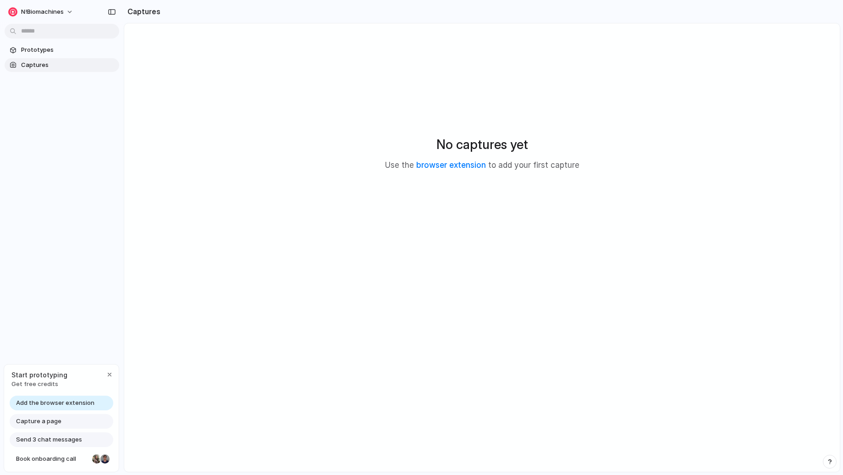 This screenshot has width=843, height=475. I want to click on a: Captures, so click(62, 65).